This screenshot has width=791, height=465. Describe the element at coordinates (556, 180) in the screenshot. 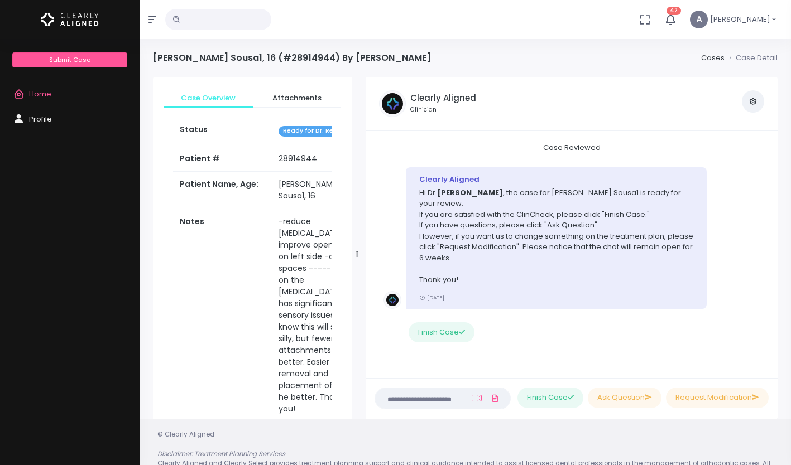

I see `div: Clearly Aligned` at that location.